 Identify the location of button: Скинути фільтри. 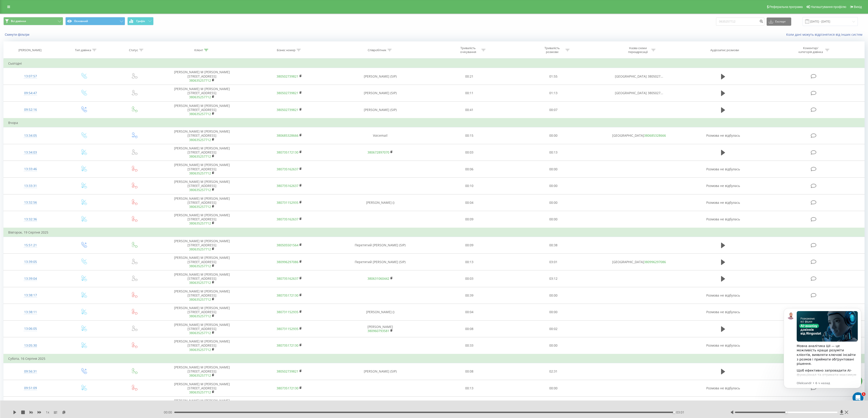
(18, 35).